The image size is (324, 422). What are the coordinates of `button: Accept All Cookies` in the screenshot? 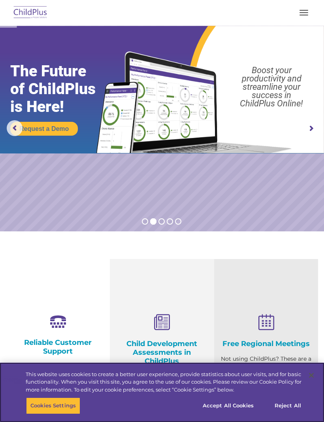 It's located at (228, 406).